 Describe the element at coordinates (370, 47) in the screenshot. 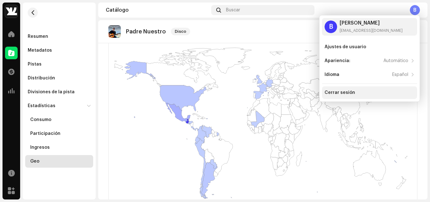

I see `re-m-nav-item: Ajustes de usuario` at that location.